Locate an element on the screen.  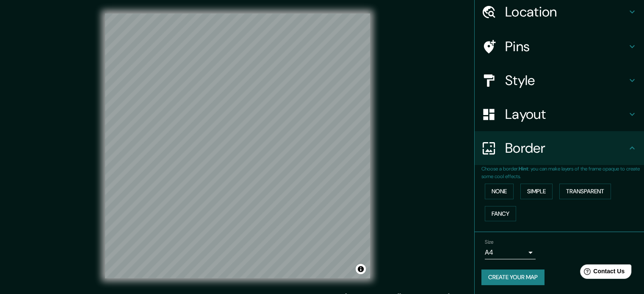
button: Create your map is located at coordinates (513, 277).